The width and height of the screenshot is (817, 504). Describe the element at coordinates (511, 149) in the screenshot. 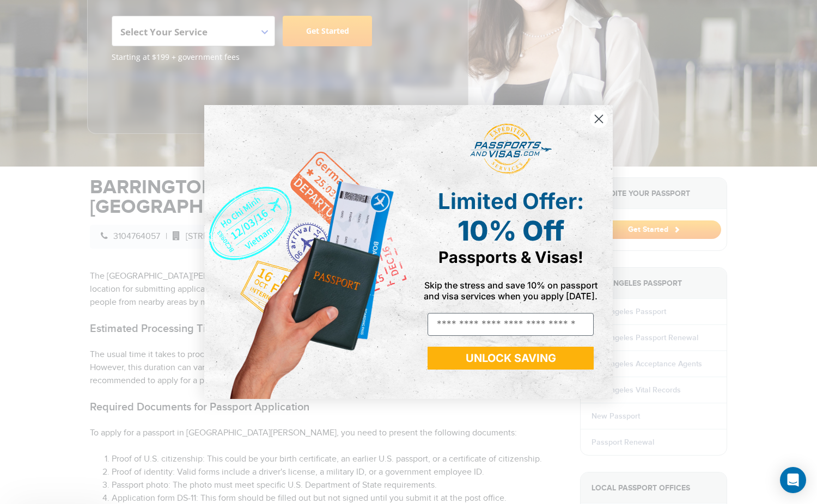

I see `img: passports and visas` at that location.